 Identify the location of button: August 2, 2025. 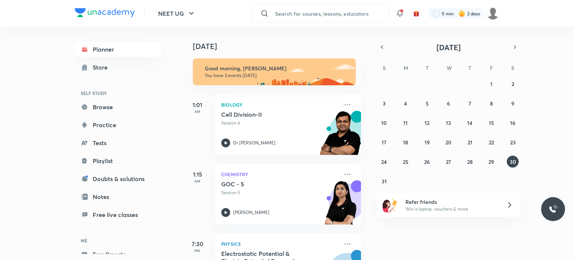
(512, 84).